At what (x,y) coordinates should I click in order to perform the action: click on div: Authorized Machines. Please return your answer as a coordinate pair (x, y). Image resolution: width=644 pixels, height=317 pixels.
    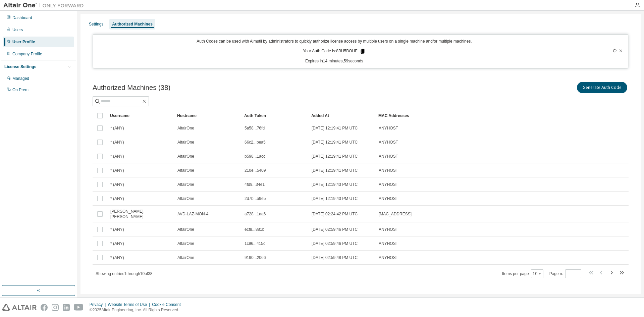
    Looking at the image, I should click on (132, 25).